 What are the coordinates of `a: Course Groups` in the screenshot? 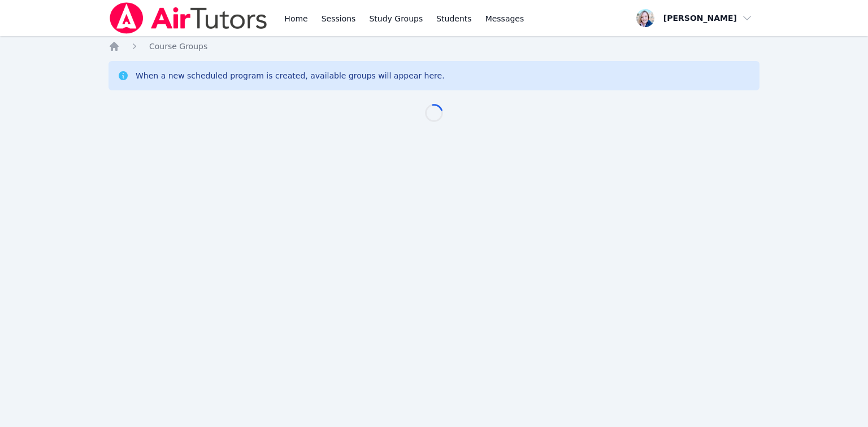 It's located at (178, 46).